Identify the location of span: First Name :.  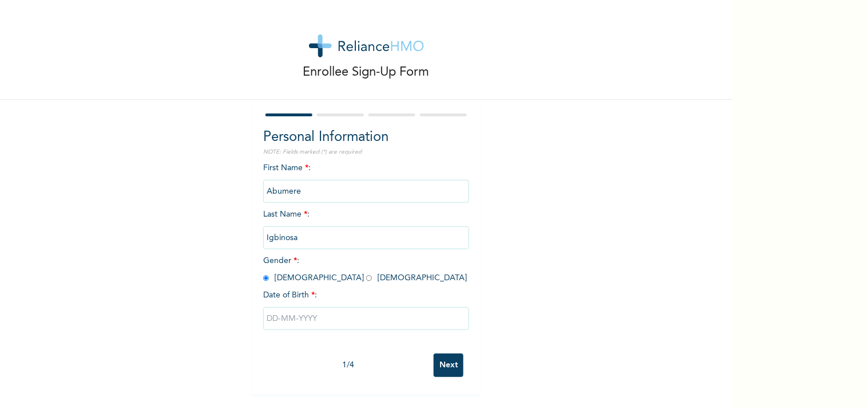
(367, 179).